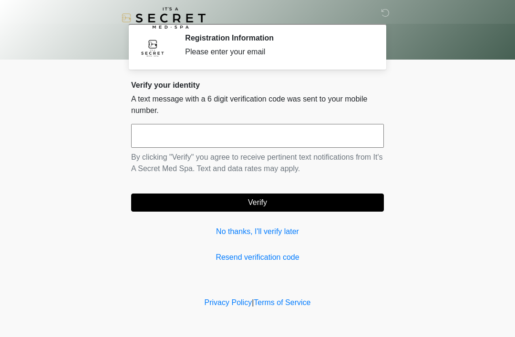  What do you see at coordinates (258, 232) in the screenshot?
I see `a: No thanks, I'll verify later` at bounding box center [258, 232].